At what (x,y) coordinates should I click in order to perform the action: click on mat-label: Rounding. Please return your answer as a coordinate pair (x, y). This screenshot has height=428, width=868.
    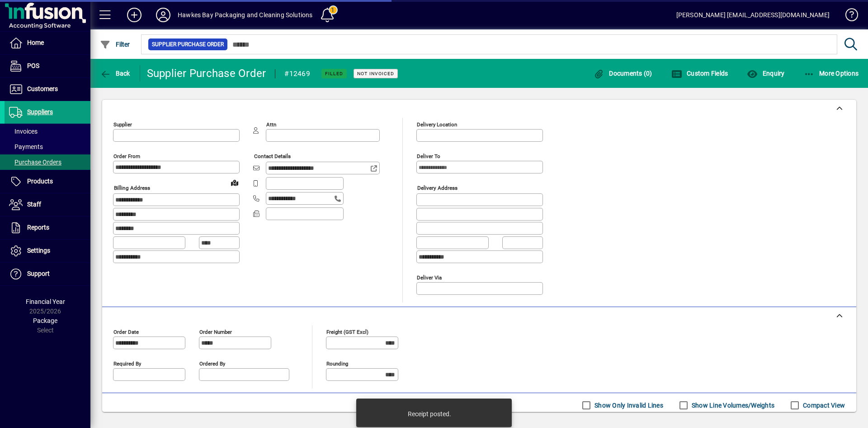
    Looking at the image, I should click on (338, 363).